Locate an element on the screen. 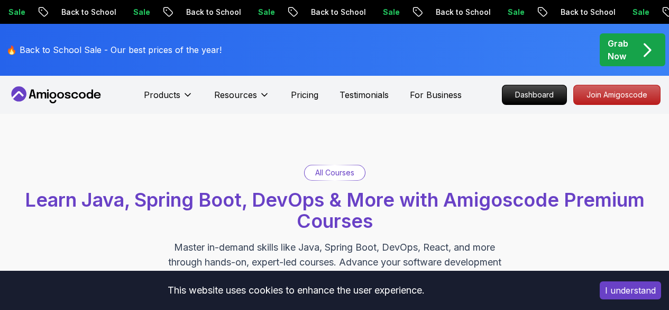  p: All Courses is located at coordinates (335, 172).